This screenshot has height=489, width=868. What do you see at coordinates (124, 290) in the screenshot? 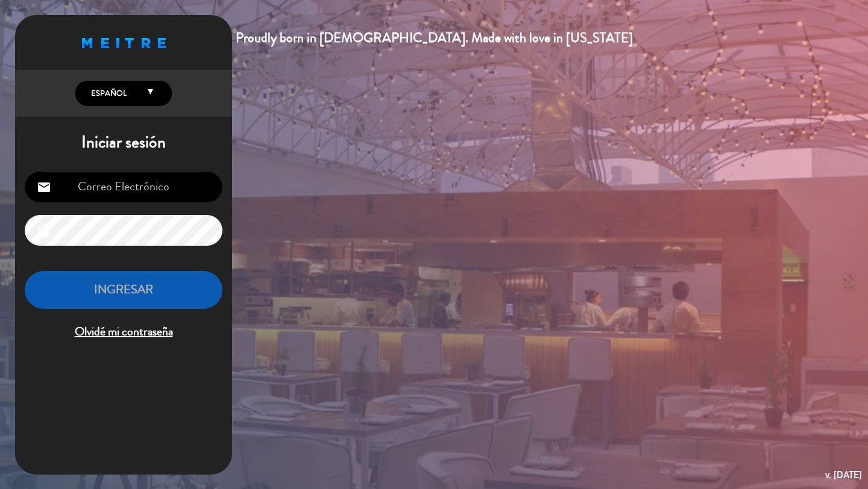
I see `button: INGRESAR` at bounding box center [124, 290].